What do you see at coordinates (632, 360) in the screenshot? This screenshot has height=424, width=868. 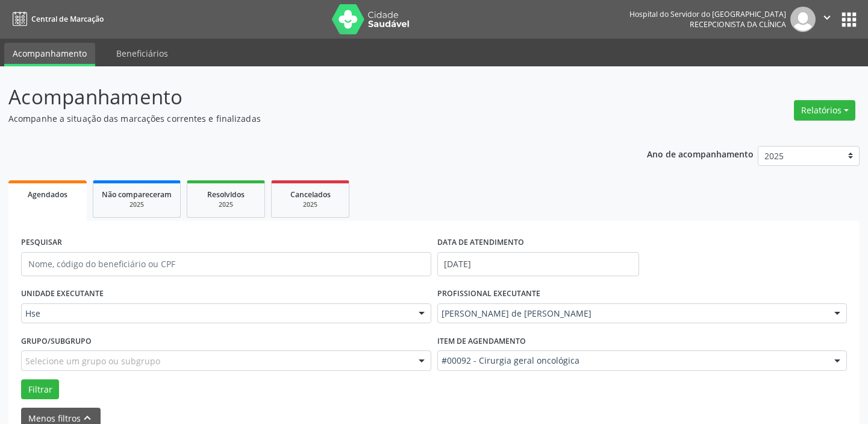 I see `span: #00092 - Cirurgia geral oncológica` at bounding box center [632, 360].